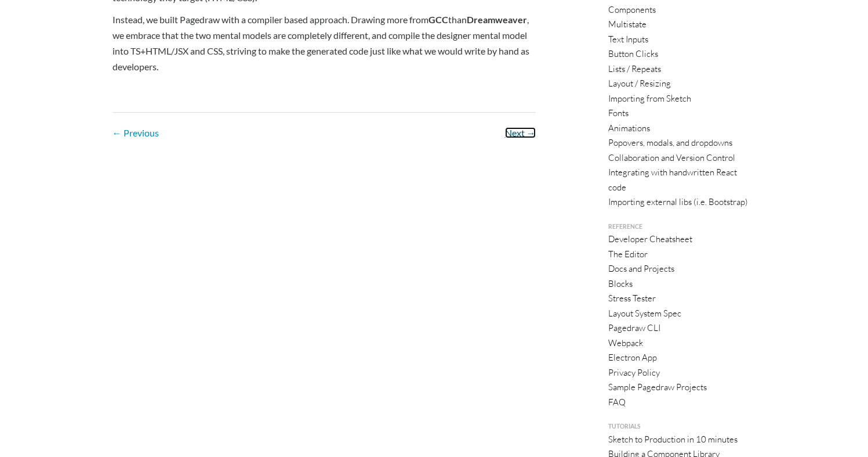 Image resolution: width=868 pixels, height=457 pixels. I want to click on a: Stress Tester, so click(632, 298).